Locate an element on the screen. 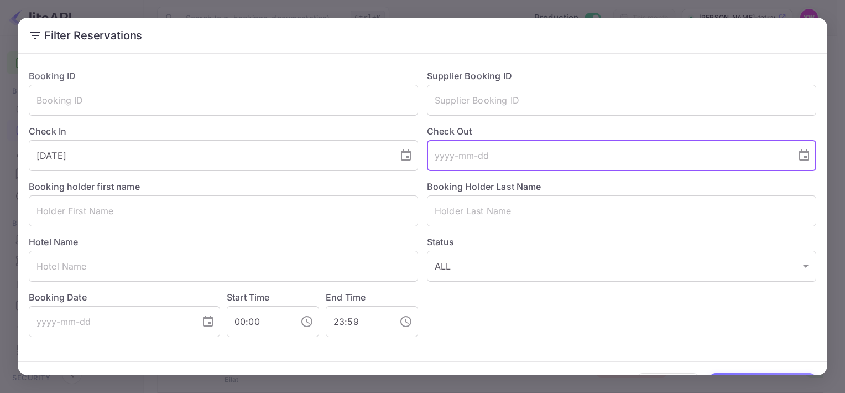 The width and height of the screenshot is (845, 393). button: Choose time, selected time is 11:59 PM is located at coordinates (406, 321).